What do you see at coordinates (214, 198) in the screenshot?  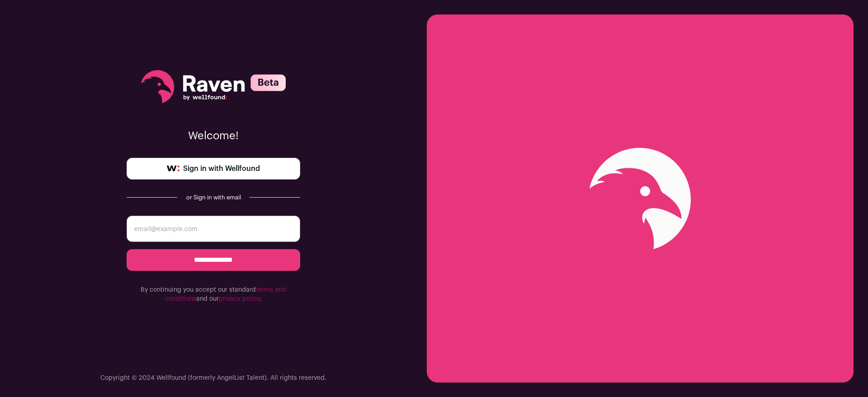 I see `div: or Sign in with email` at bounding box center [214, 198].